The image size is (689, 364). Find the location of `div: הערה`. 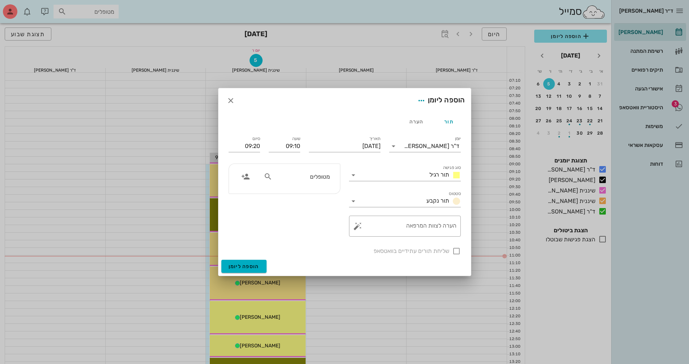

div: הערה is located at coordinates (416, 121).